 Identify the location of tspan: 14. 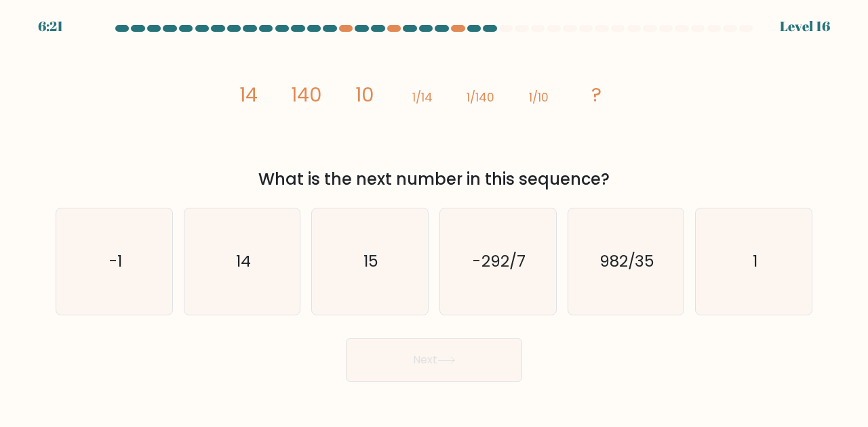
(248, 95).